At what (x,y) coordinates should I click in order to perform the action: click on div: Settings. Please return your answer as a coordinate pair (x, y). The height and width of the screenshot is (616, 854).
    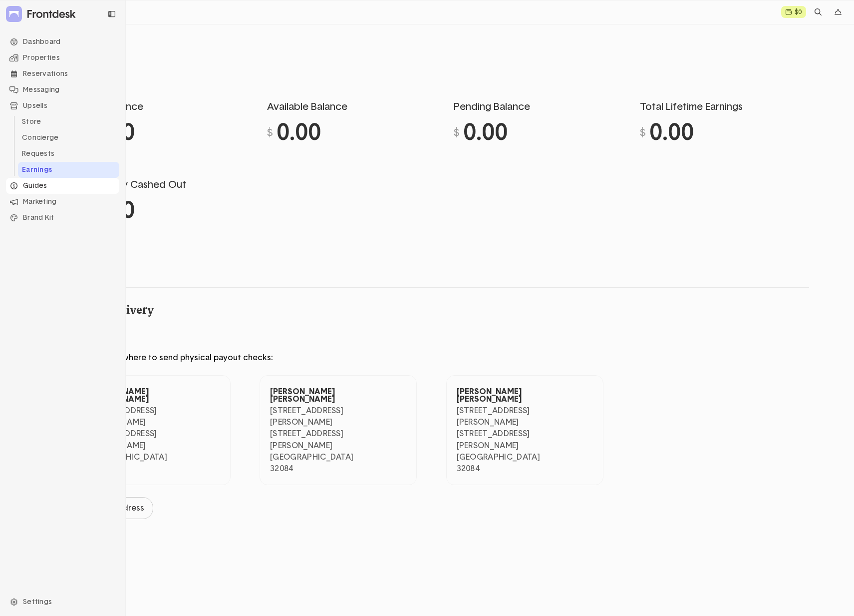
    Looking at the image, I should click on (62, 602).